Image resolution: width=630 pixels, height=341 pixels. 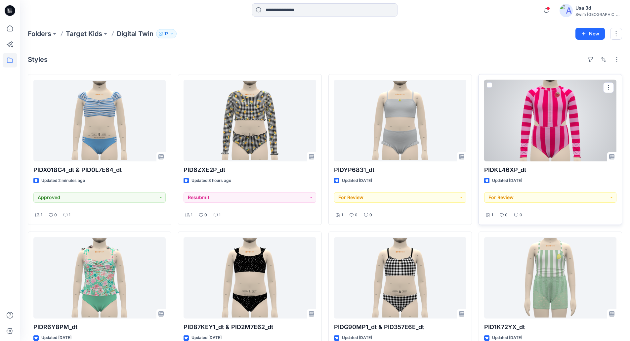 What do you see at coordinates (249, 170) in the screenshot?
I see `p: PID6ZXE2P_dt` at bounding box center [249, 170].